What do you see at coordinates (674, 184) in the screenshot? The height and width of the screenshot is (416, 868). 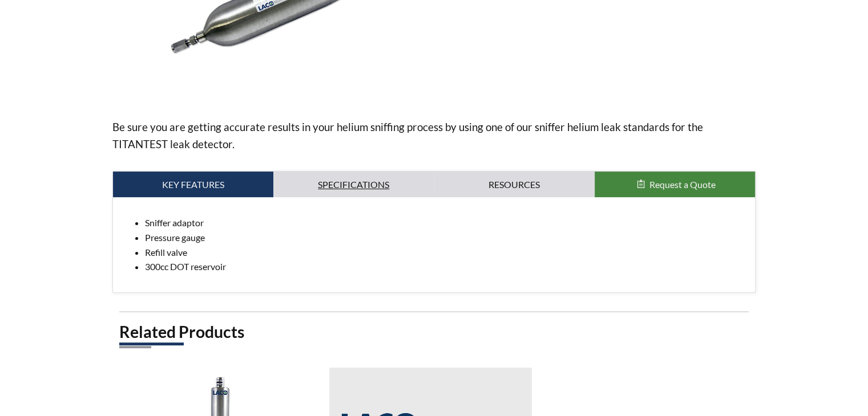 I see `button: Request a Quote` at bounding box center [674, 184].